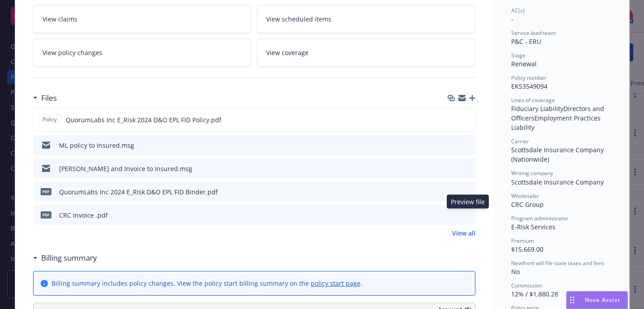 Image resolution: width=644 pixels, height=309 pixels. What do you see at coordinates (533, 33) in the screenshot?
I see `span: Service lead team` at bounding box center [533, 33].